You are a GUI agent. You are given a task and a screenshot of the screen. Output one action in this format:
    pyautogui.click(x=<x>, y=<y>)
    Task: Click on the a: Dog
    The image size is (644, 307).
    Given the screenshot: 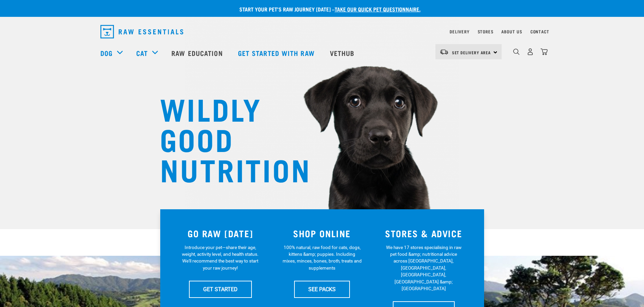 What is the action you would take?
    pyautogui.click(x=107, y=53)
    